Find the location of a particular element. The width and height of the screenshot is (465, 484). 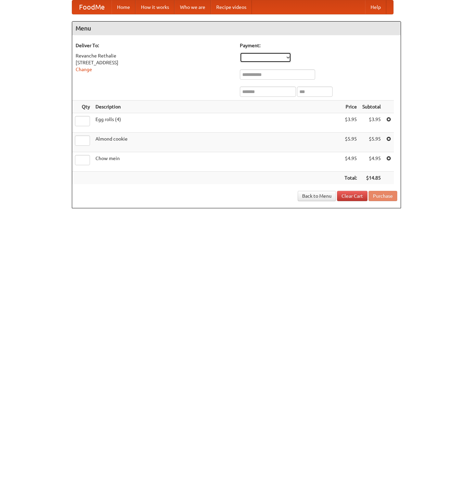

th: Subtotal is located at coordinates (372, 107).